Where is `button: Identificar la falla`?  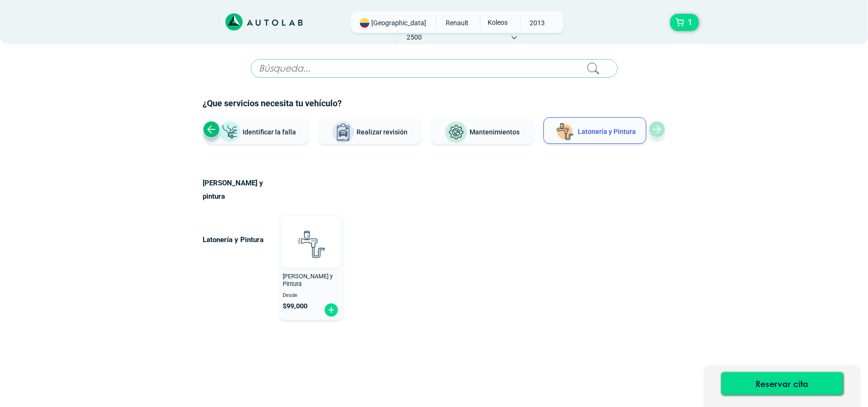
button: Identificar la falla is located at coordinates (258, 131).